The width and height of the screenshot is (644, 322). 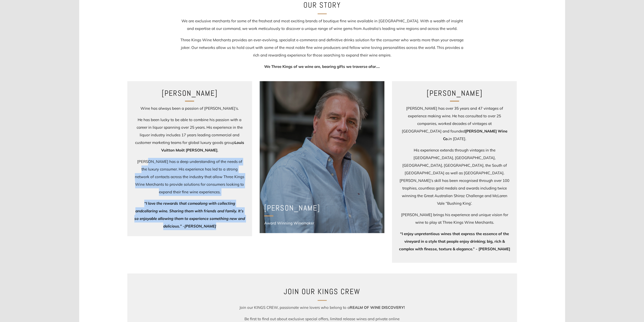 What do you see at coordinates (322, 25) in the screenshot?
I see `p: We are exclusive merchants for some of the freshest and most exciting brands of boutique fine win...` at bounding box center [322, 25].